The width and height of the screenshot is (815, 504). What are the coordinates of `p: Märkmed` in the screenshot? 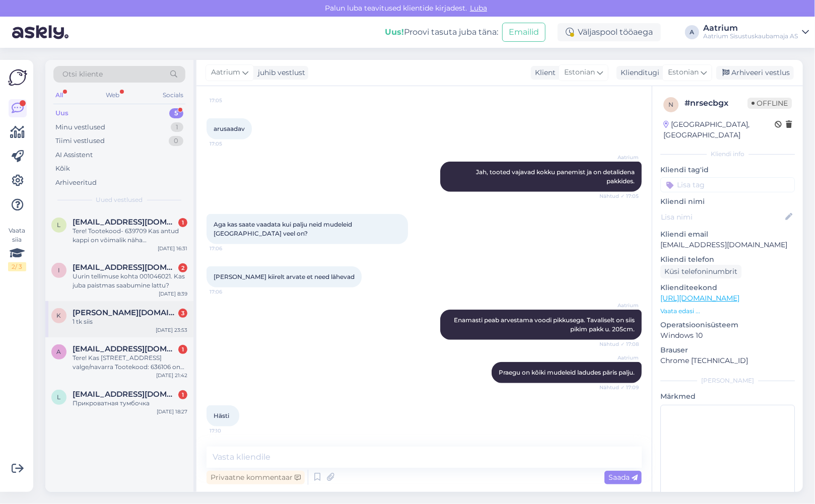 It's located at (728, 396).